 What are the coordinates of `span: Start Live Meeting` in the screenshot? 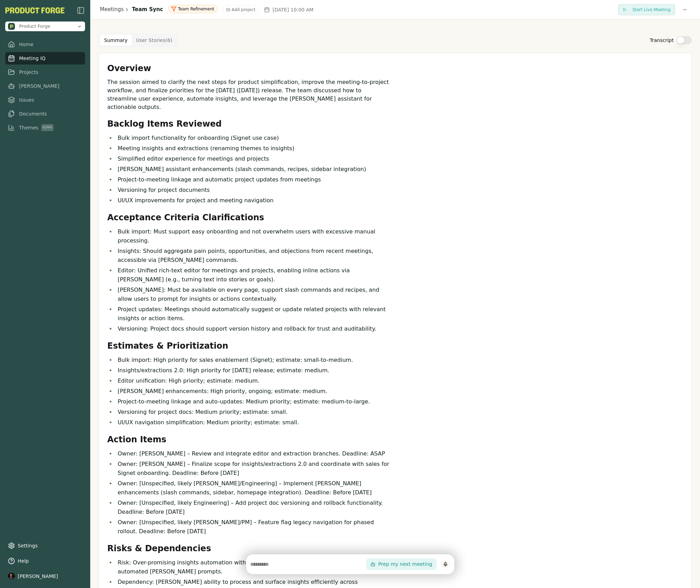 It's located at (651, 10).